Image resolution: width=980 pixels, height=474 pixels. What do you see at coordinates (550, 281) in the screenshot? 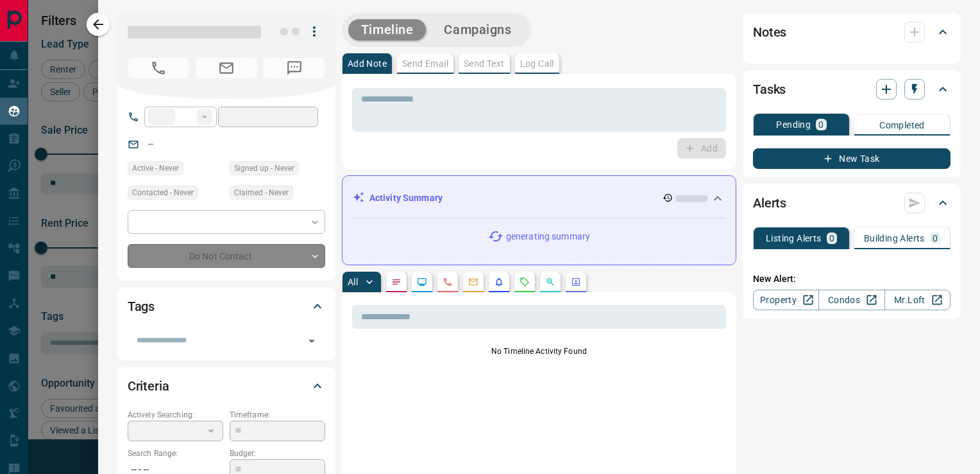
I see `svg: Opportunities` at bounding box center [550, 281].